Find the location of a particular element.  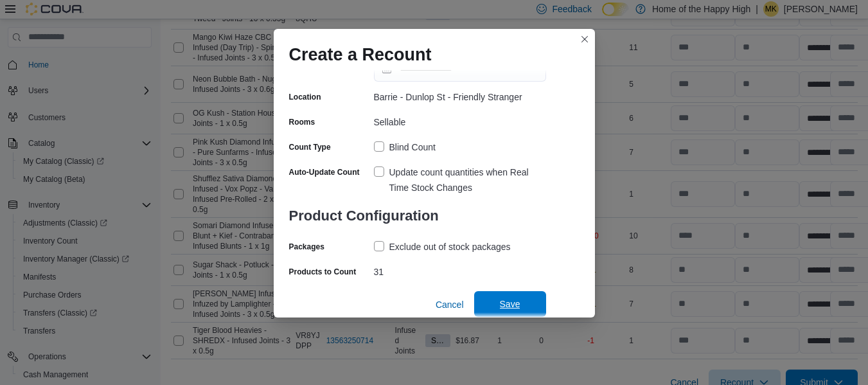

div: Blind Count is located at coordinates (412, 147).